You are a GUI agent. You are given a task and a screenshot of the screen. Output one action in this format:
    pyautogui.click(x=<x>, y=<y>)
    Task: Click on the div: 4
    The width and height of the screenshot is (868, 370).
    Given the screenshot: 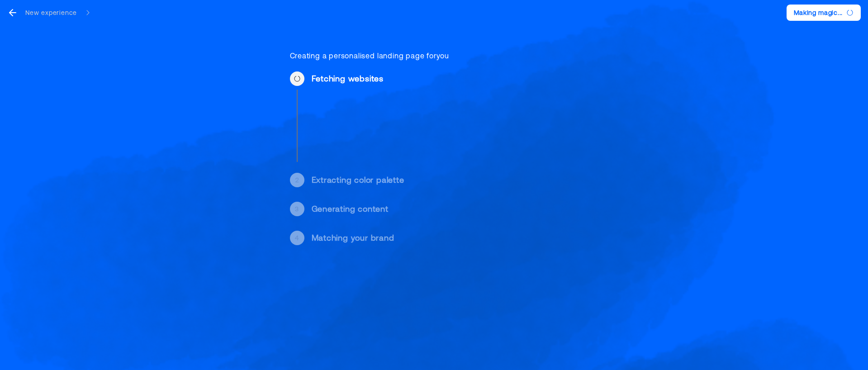 What is the action you would take?
    pyautogui.click(x=297, y=238)
    